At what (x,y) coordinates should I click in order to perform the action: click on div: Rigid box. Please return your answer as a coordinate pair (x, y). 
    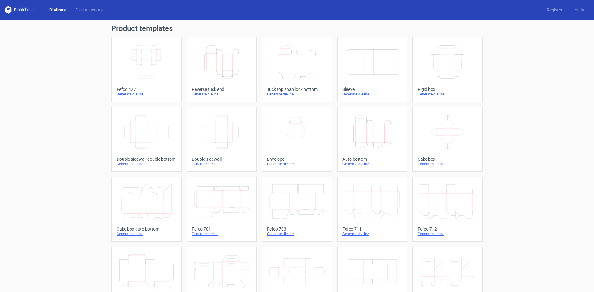
    Looking at the image, I should click on (448, 89).